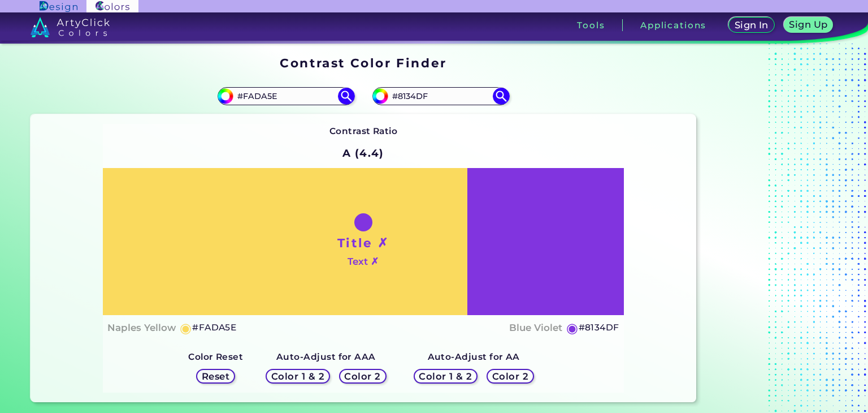 The height and width of the screenshot is (413, 868). I want to click on h5: Sign Up, so click(809, 24).